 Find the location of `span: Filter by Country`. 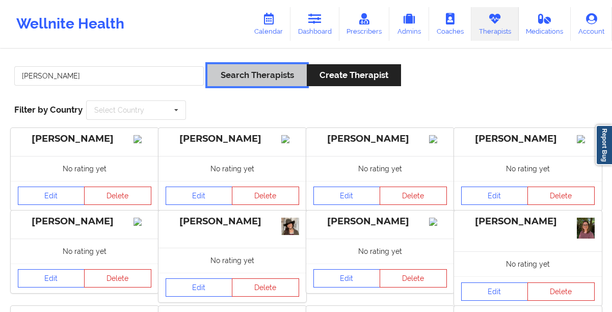

span: Filter by Country is located at coordinates (48, 109).